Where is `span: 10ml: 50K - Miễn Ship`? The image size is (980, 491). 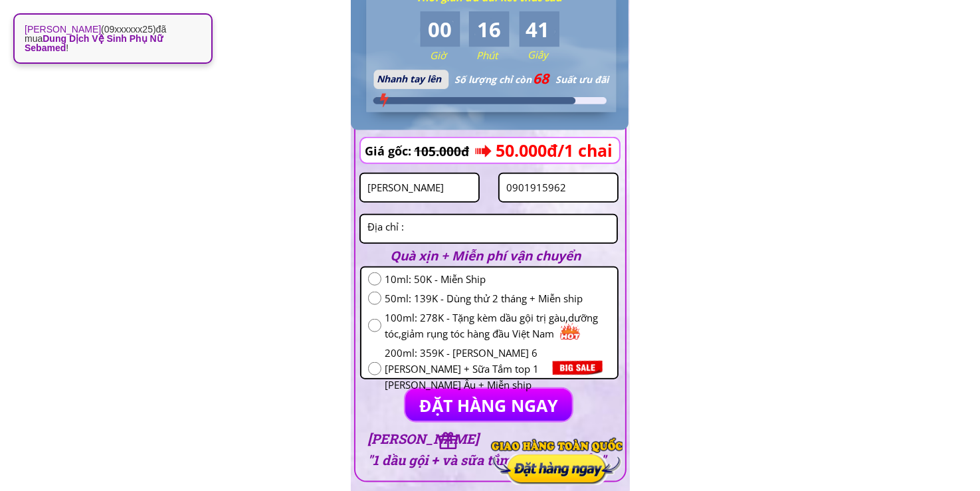
span: 10ml: 50K - Miễn Ship is located at coordinates (498, 279).